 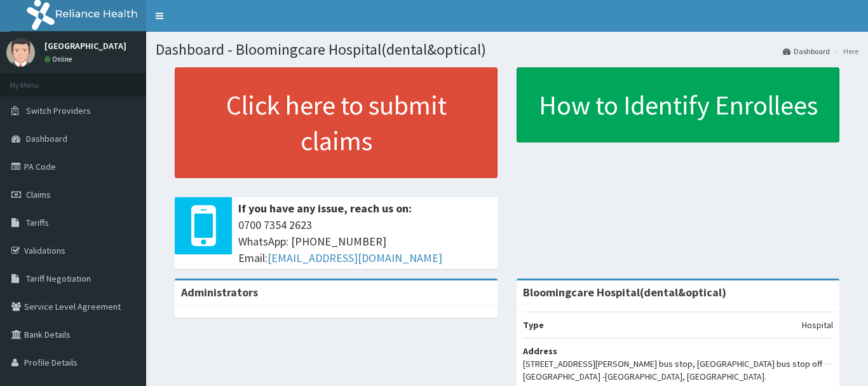 What do you see at coordinates (38, 194) in the screenshot?
I see `span: Claims` at bounding box center [38, 194].